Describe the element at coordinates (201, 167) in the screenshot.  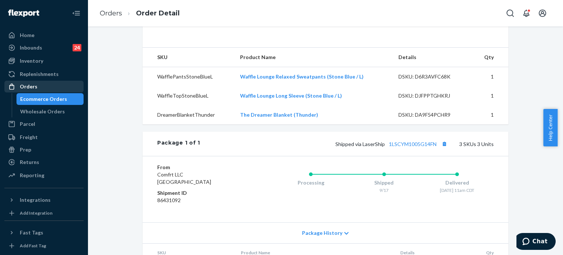
I see `dt: From` at that location.